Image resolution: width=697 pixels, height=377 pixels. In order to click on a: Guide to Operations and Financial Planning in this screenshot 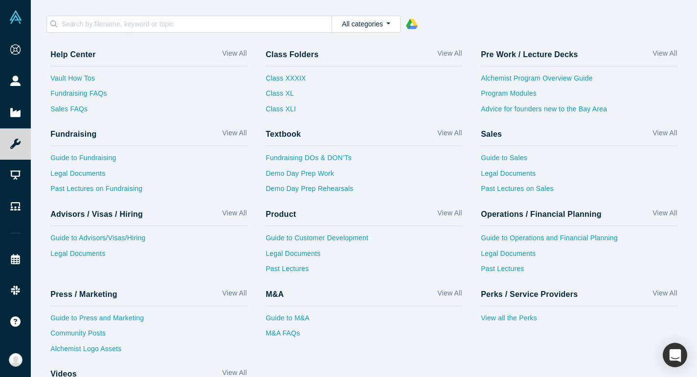, I will do `click(579, 241)`.